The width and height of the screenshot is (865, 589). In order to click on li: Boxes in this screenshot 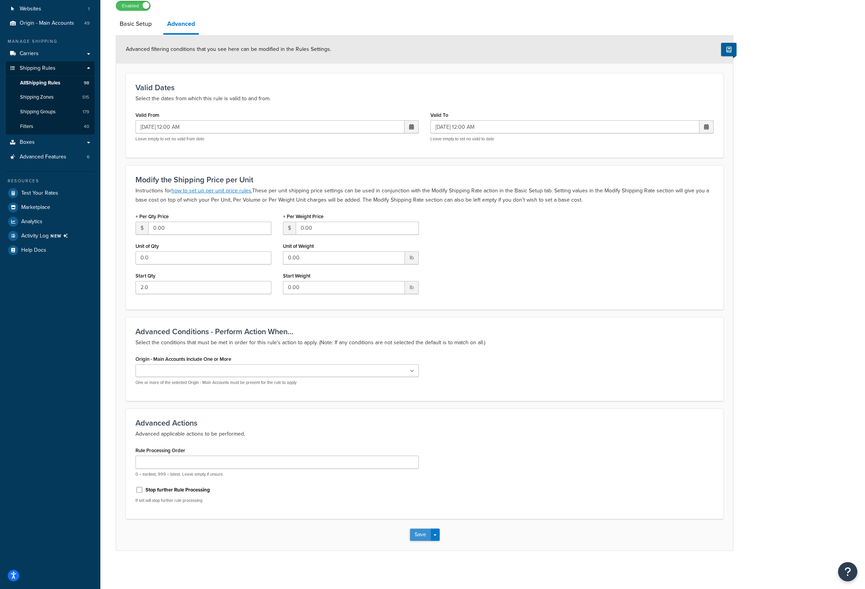, I will do `click(50, 142)`.